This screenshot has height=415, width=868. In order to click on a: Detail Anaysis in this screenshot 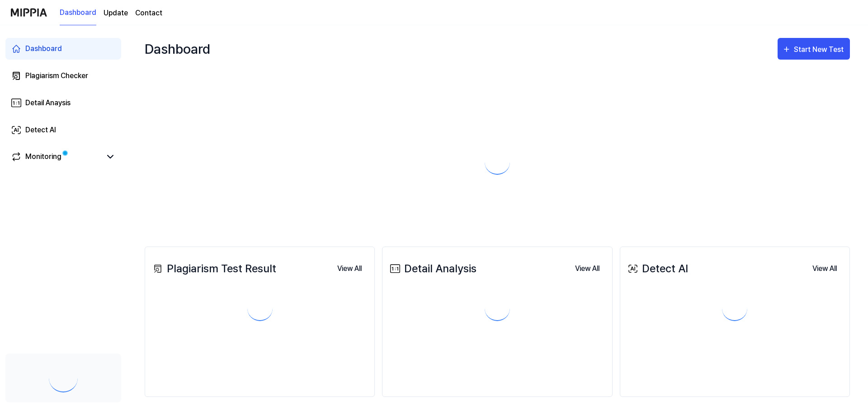, I will do `click(63, 103)`.